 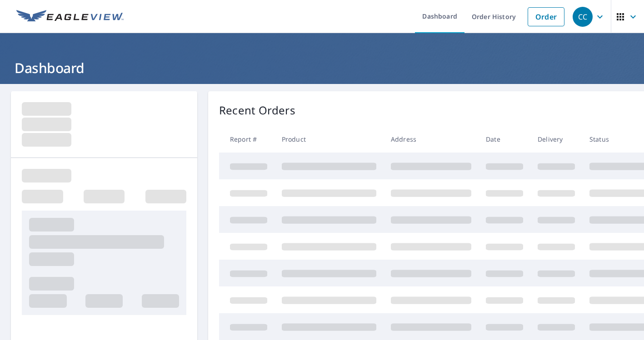 I want to click on th: Delivery, so click(x=556, y=139).